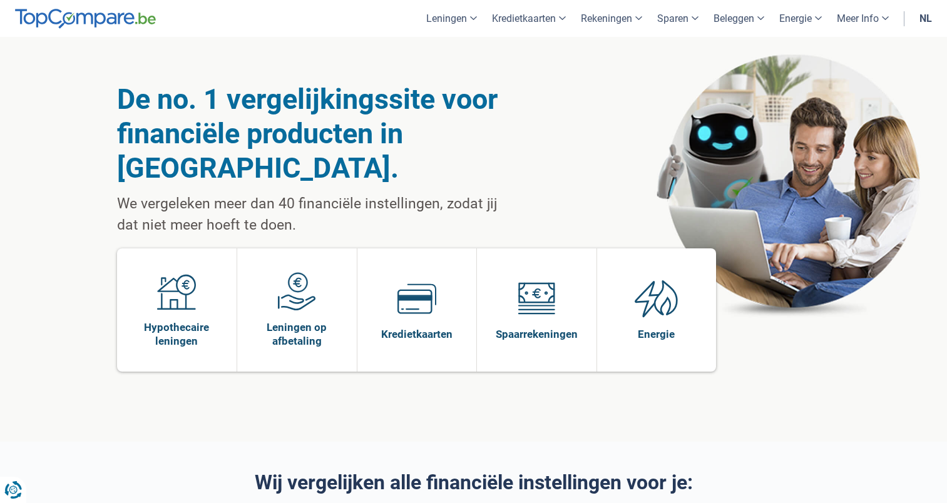 This screenshot has width=947, height=503. What do you see at coordinates (537, 310) in the screenshot?
I see `a: Spaarrekeningen Spaarrekeningen` at bounding box center [537, 310].